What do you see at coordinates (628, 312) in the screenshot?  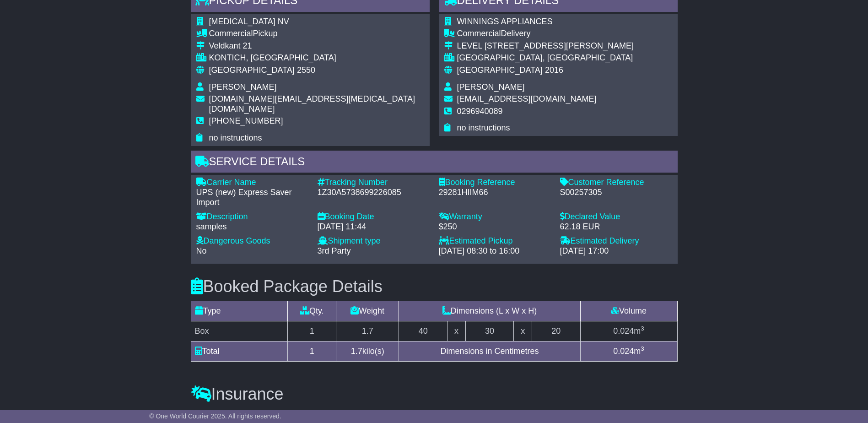 I see `td: Volume` at bounding box center [628, 312].